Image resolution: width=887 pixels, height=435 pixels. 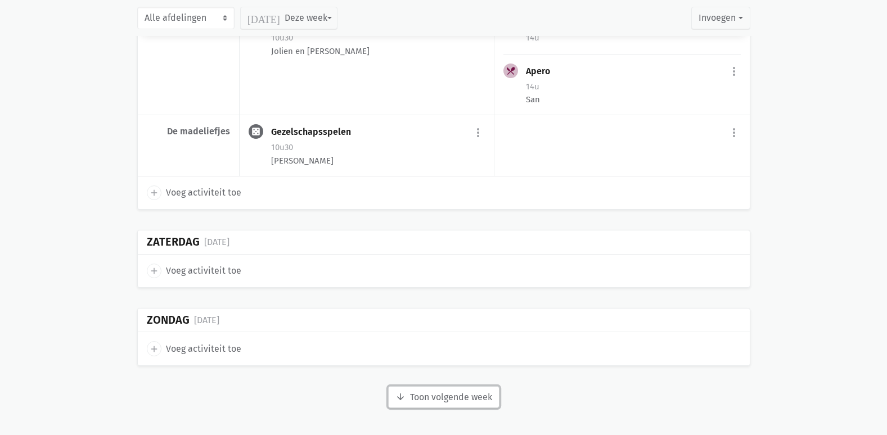 I want to click on button: Invoegen, so click(x=720, y=18).